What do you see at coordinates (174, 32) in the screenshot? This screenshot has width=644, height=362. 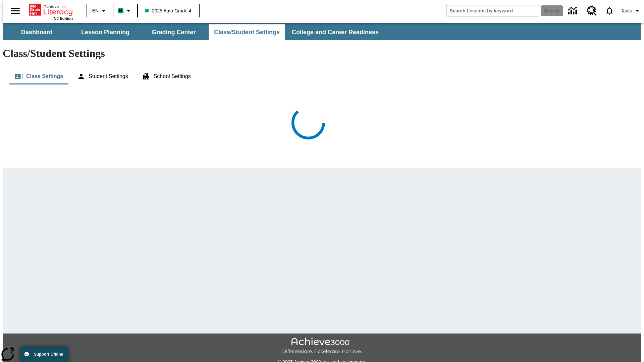 I see `button: Grading Center` at bounding box center [174, 32].